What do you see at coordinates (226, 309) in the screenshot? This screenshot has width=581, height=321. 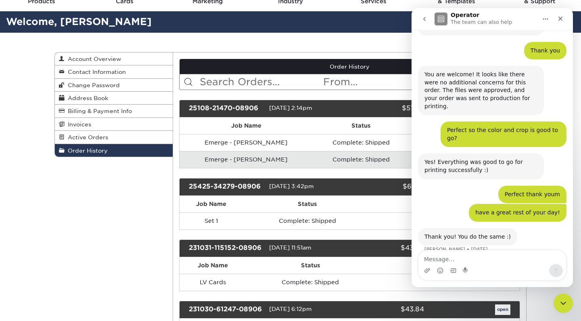 I see `div: 231030-61247-08906` at bounding box center [226, 309].